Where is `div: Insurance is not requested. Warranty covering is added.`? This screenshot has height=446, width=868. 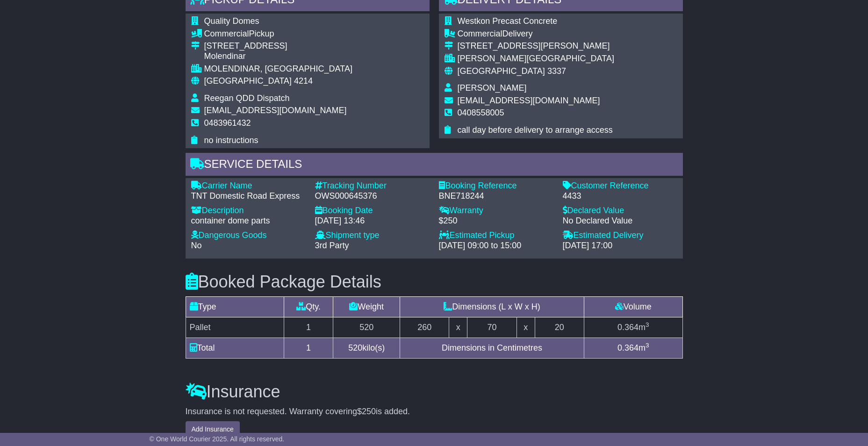
div: Insurance is not requested. Warranty covering is added. is located at coordinates (434, 412).